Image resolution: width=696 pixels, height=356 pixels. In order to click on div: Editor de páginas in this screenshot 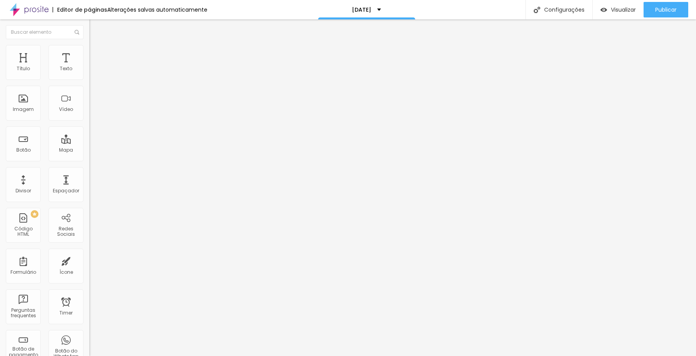, I will do `click(80, 10)`.